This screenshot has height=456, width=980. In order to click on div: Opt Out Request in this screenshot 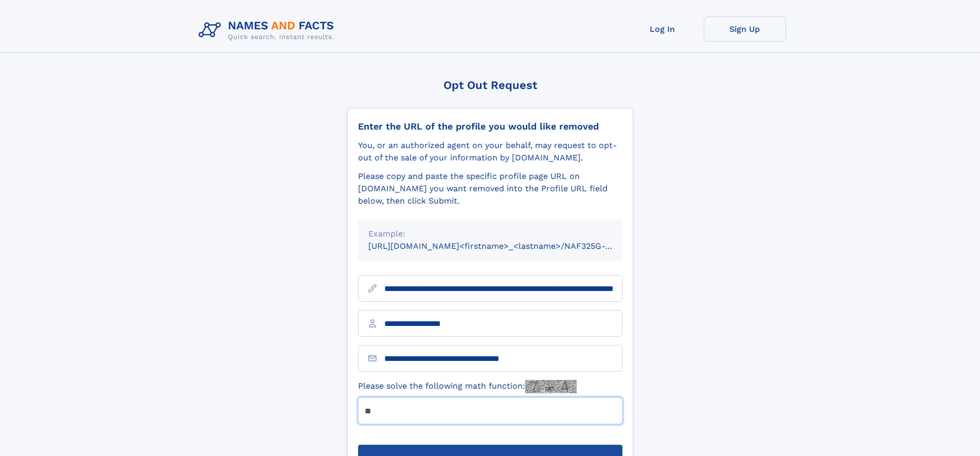, I will do `click(490, 85)`.